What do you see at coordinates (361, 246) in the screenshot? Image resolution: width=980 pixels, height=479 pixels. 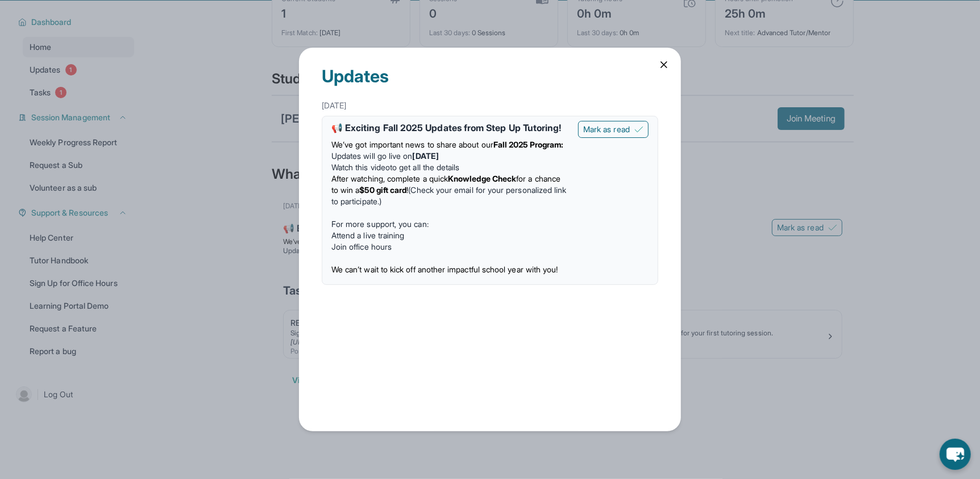 I see `a: Join office hours` at bounding box center [361, 246].